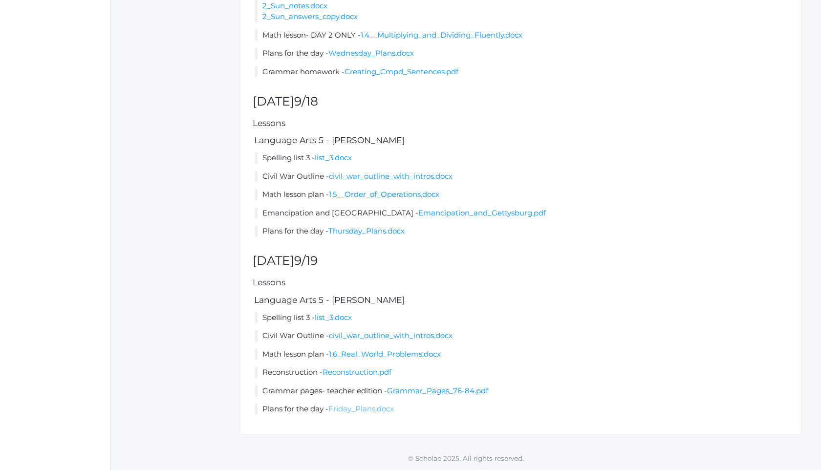 This screenshot has width=821, height=470. Describe the element at coordinates (371, 53) in the screenshot. I see `a: Wednesday_Plans.docx` at that location.